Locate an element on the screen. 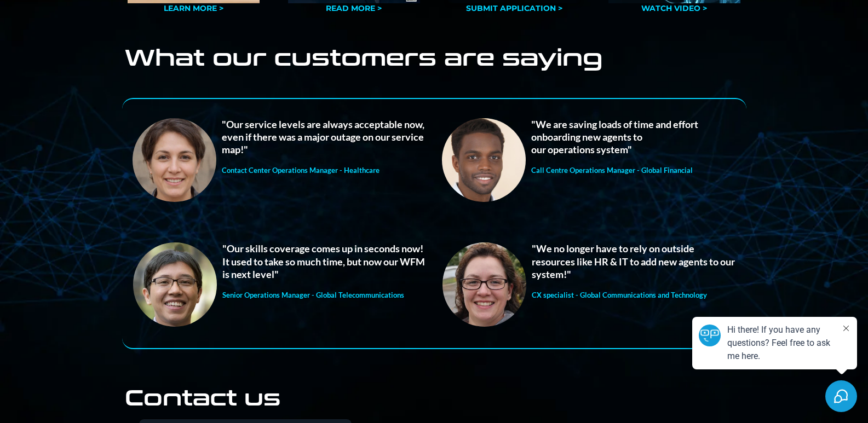  a: SUBMIT APPLICATION > is located at coordinates (514, 8).